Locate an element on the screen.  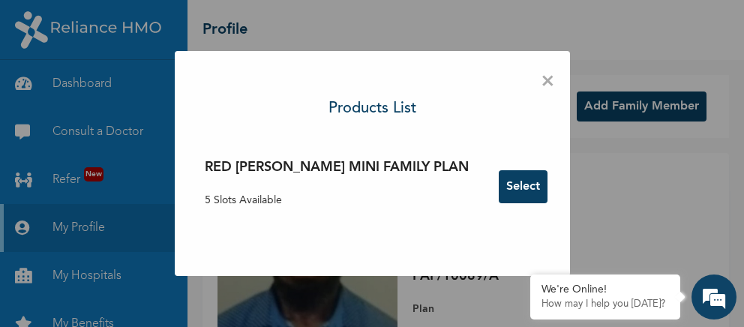
img: d_794563401_company_1708531726252_794563401 is located at coordinates (44, 94).